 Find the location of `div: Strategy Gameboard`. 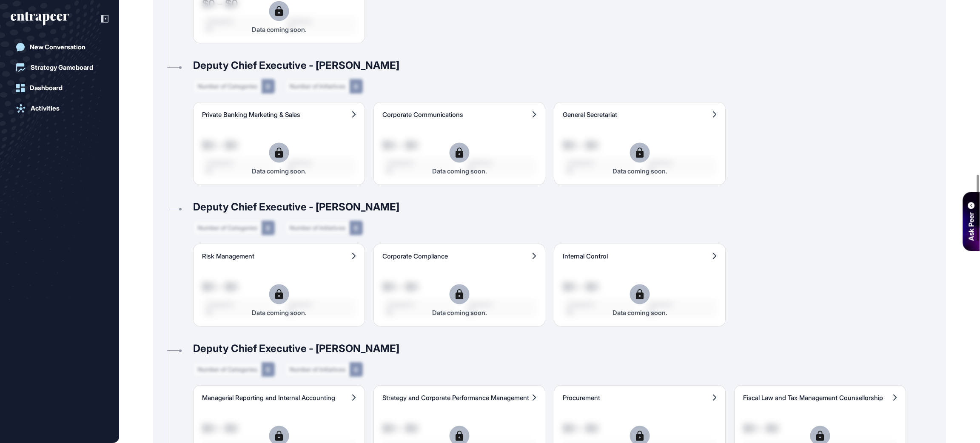

div: Strategy Gameboard is located at coordinates (61, 68).